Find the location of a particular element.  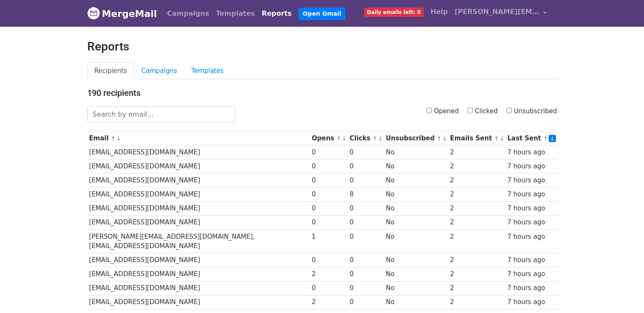

a: Recipients is located at coordinates (111, 71).